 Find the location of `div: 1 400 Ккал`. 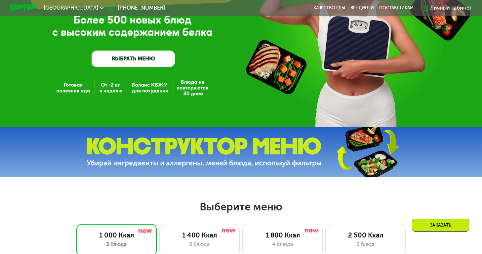

div: 1 400 Ккал is located at coordinates (199, 235).